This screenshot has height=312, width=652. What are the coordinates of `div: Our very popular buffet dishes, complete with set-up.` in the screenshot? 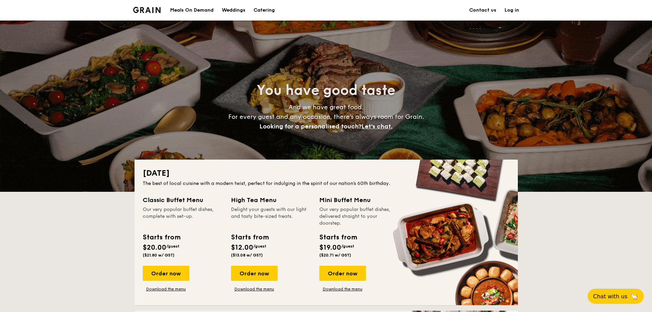 It's located at (183, 216).